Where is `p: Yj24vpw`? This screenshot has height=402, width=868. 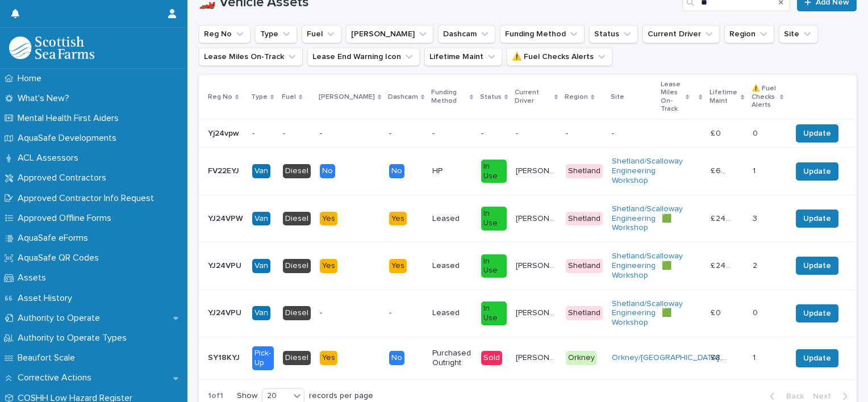
p: Yj24vpw is located at coordinates (224, 132).